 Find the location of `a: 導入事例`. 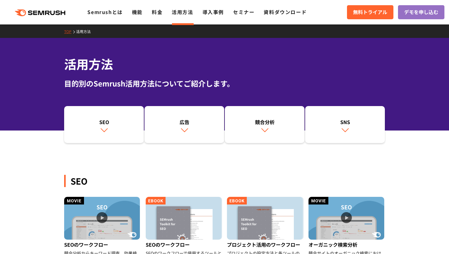

a: 導入事例 is located at coordinates (213, 12).